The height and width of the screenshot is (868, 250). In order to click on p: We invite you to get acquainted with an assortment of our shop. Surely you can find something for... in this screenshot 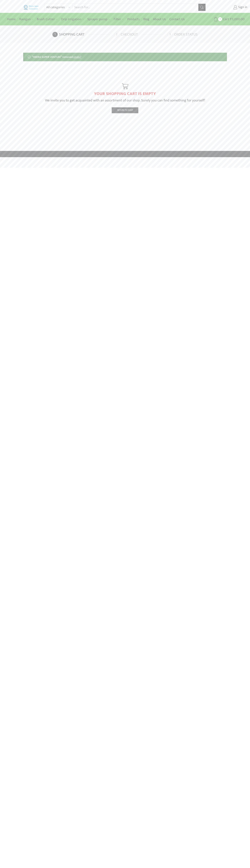, I will do `click(125, 101)`.